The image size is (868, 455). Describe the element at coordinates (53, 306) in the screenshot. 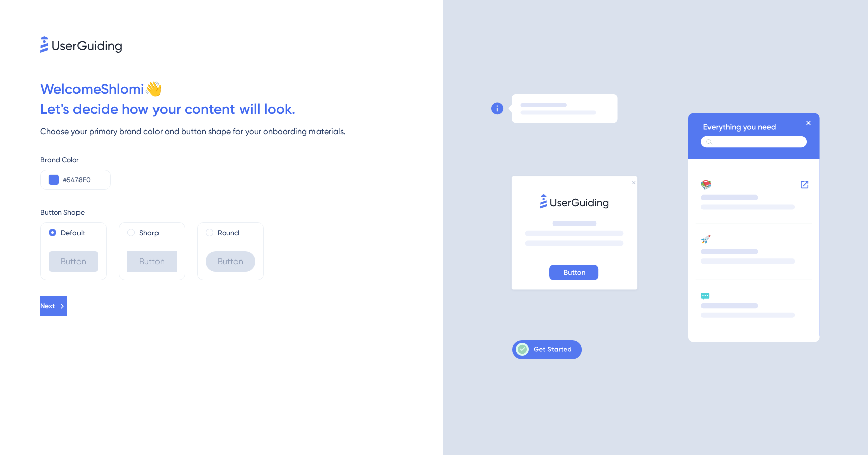

I see `button: Next` at that location.